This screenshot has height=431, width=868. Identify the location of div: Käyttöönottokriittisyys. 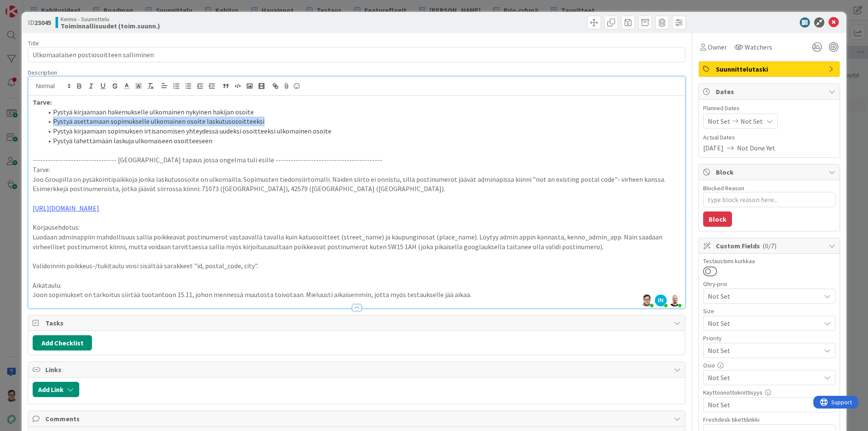
(770, 393).